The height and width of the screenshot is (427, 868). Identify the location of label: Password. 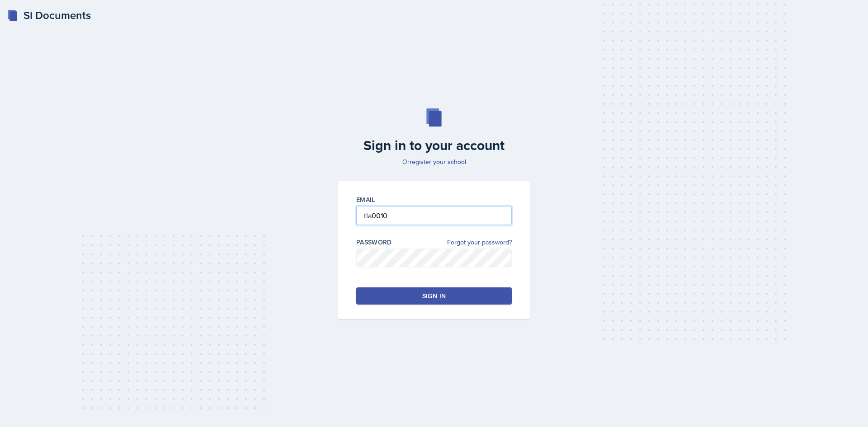
(374, 242).